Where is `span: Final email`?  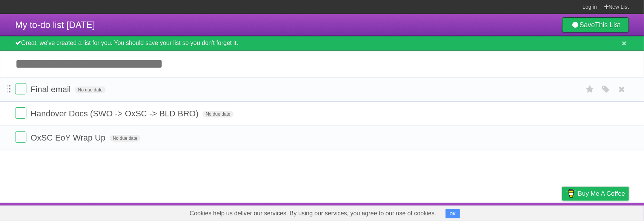 span: Final email is located at coordinates (51, 89).